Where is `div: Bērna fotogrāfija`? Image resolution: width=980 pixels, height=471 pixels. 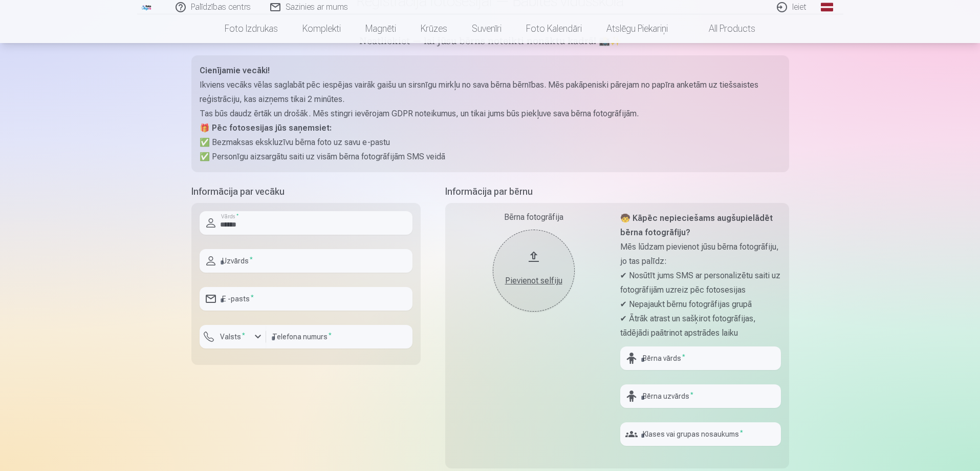 div: Bērna fotogrāfija is located at coordinates (534, 217).